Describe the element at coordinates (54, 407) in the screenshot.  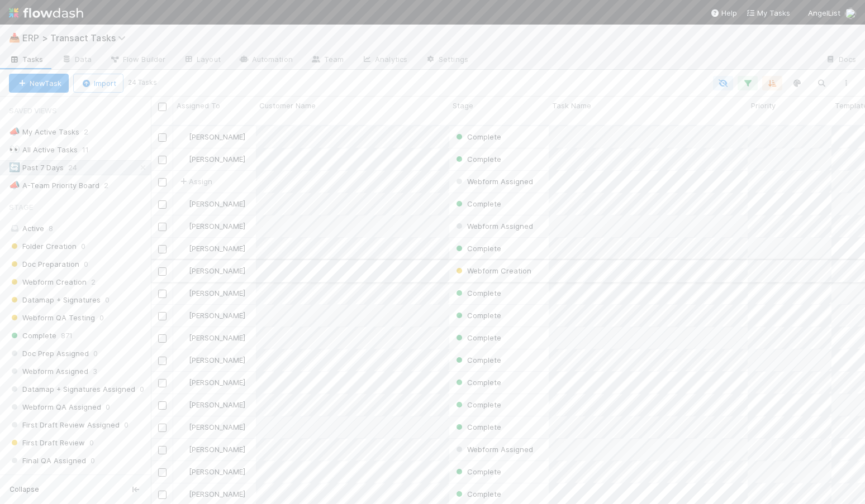
I see `span: Webform QA Assigned` at that location.